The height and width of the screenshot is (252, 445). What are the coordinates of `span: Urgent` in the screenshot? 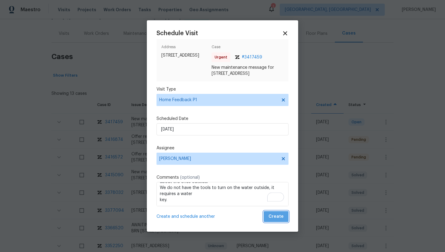 It's located at (222, 57).